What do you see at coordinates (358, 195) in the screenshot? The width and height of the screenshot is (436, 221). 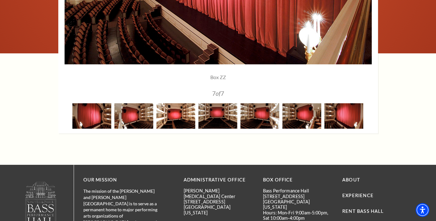 I see `a: Experience` at bounding box center [358, 195].